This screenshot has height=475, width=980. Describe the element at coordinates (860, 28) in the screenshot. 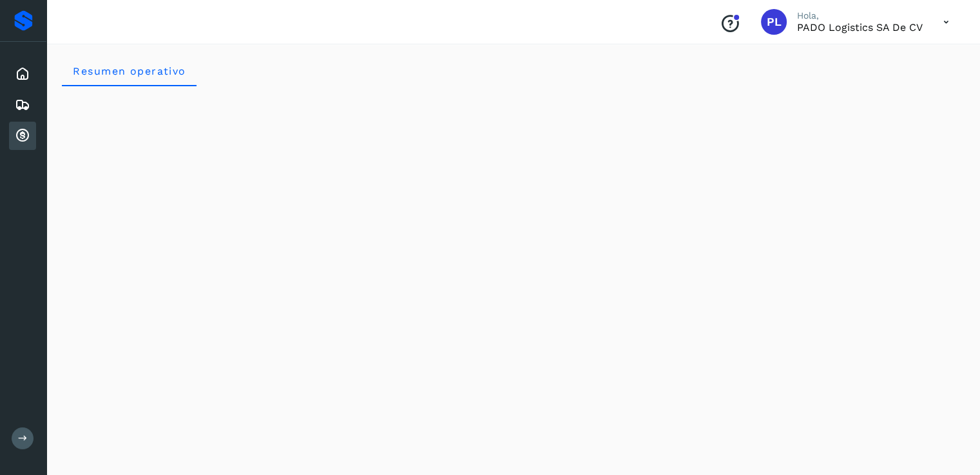

I see `p: PADO Logistics SA de CV` at that location.